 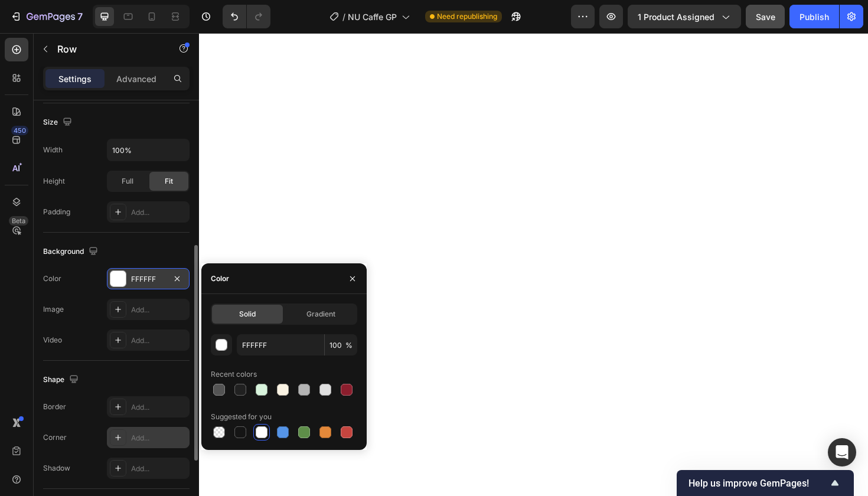 What do you see at coordinates (280, 345) in the screenshot?
I see `input: Eg: FFFFFF` at bounding box center [280, 345].